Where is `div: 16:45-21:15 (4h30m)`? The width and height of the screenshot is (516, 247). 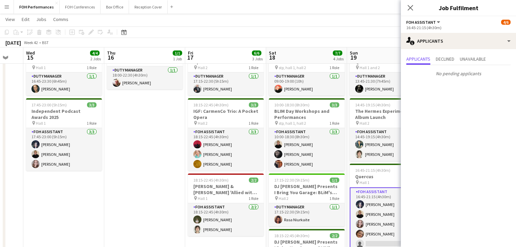
div: 16:45-21:15 (4h30m) is located at coordinates (458, 27).